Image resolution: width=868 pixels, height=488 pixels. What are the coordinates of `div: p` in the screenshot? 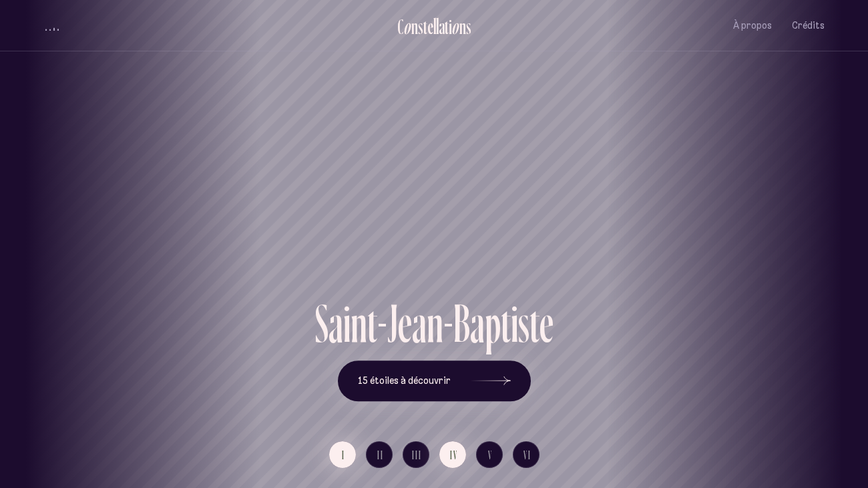 It's located at (493, 322).